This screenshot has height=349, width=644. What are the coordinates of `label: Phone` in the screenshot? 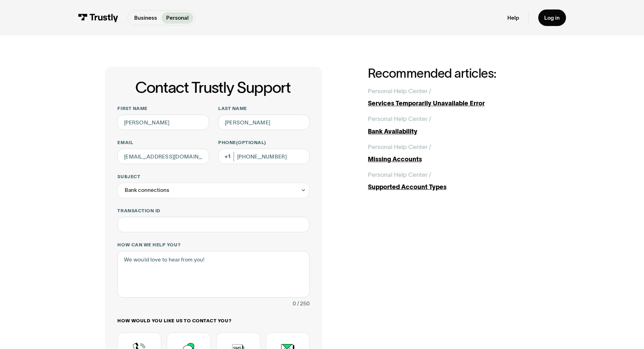 It's located at (264, 143).